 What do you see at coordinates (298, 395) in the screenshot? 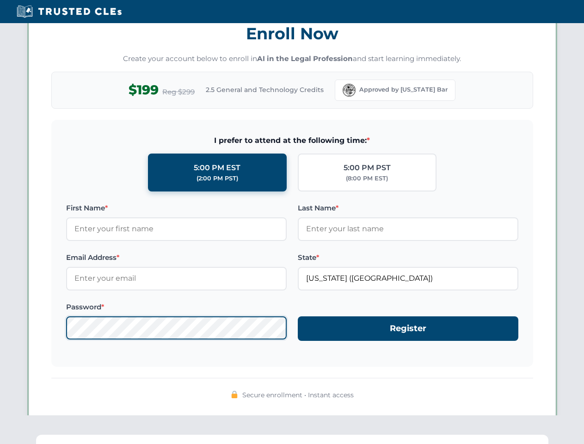
I see `span: Secure enrollment • Instant access` at bounding box center [298, 395].